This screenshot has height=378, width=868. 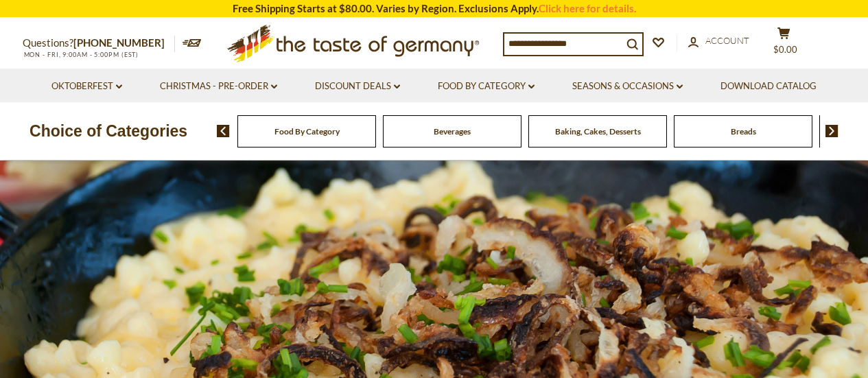 What do you see at coordinates (784, 44) in the screenshot?
I see `button: $0.00` at bounding box center [784, 44].